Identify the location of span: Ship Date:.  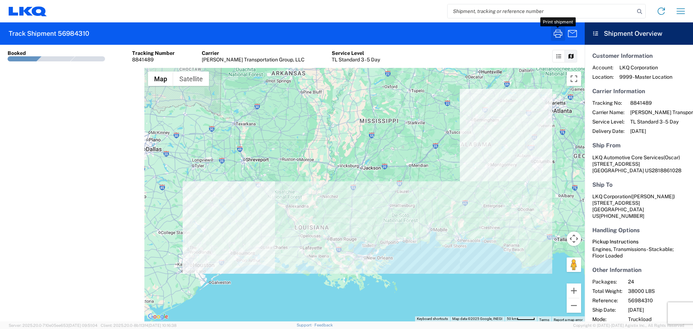
(607, 310).